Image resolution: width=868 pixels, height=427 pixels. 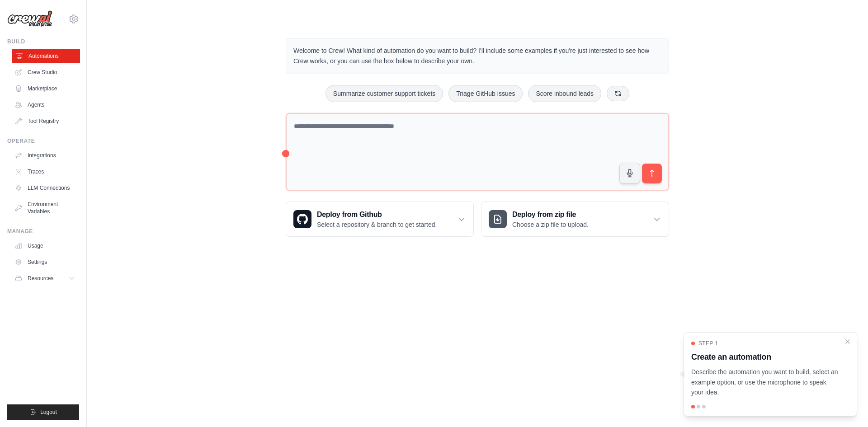 What do you see at coordinates (48, 412) in the screenshot?
I see `span: Logout` at bounding box center [48, 412].